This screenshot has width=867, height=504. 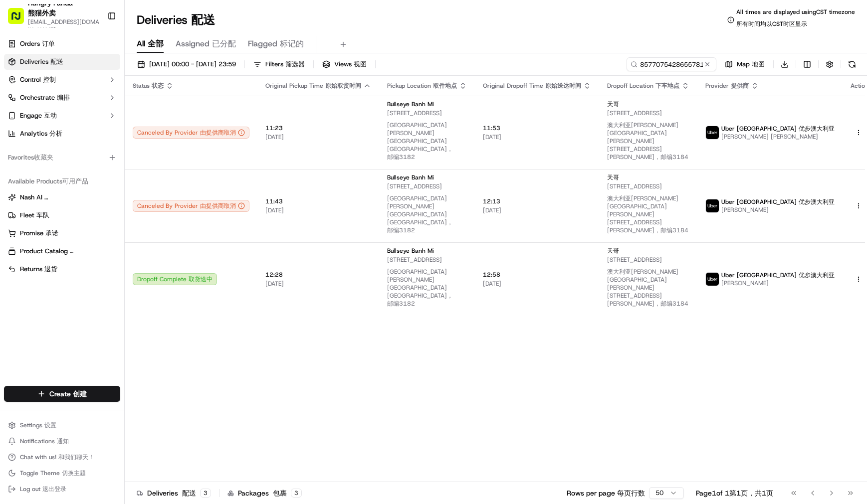 What do you see at coordinates (537, 202) in the screenshot?
I see `span: 12:13` at bounding box center [537, 202].